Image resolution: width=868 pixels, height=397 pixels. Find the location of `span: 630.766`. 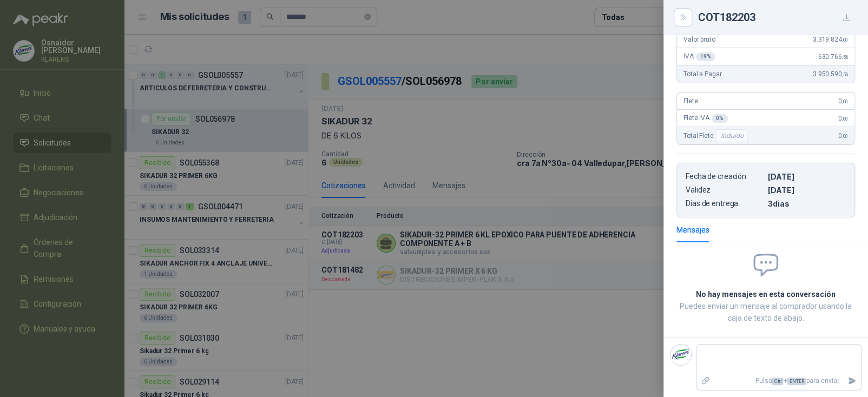

span: 630.766 is located at coordinates (833, 57).